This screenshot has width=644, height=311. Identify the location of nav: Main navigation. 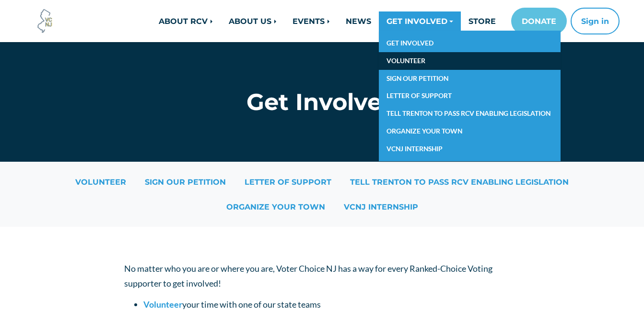
(368, 21).